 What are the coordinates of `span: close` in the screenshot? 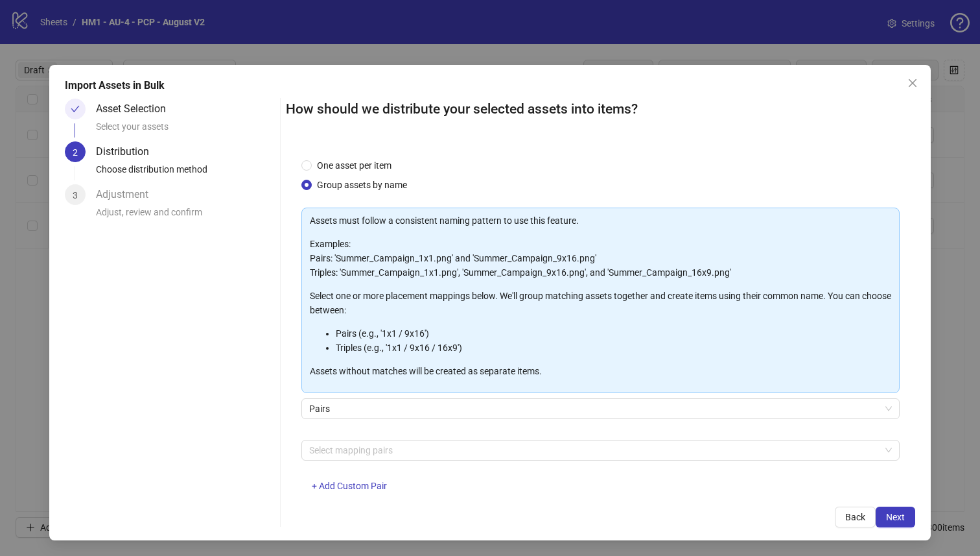 It's located at (913, 83).